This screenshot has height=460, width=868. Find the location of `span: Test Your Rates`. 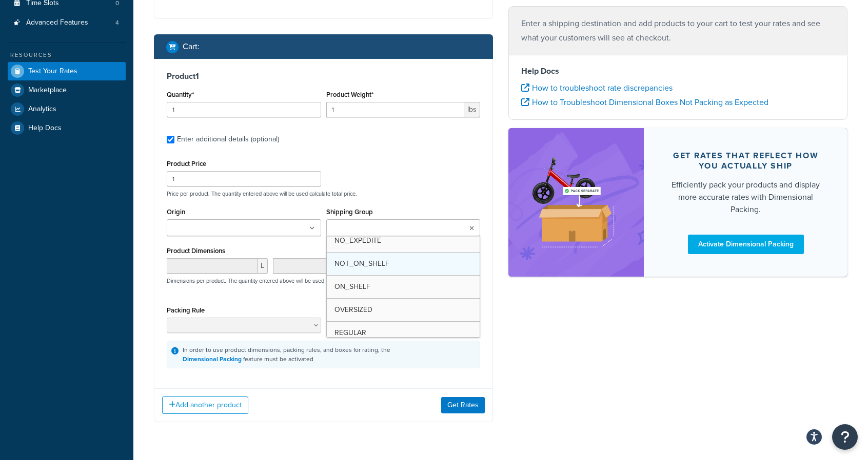

span: Test Your Rates is located at coordinates (53, 71).